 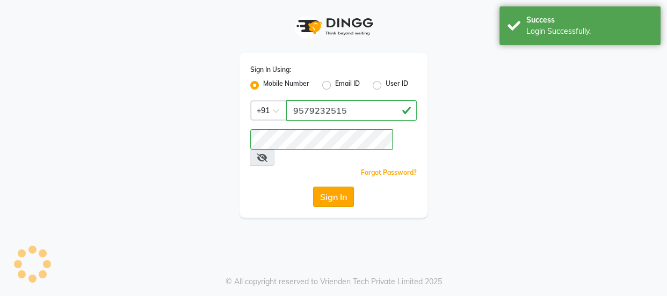 I want to click on div: Login Successfully., so click(x=589, y=31).